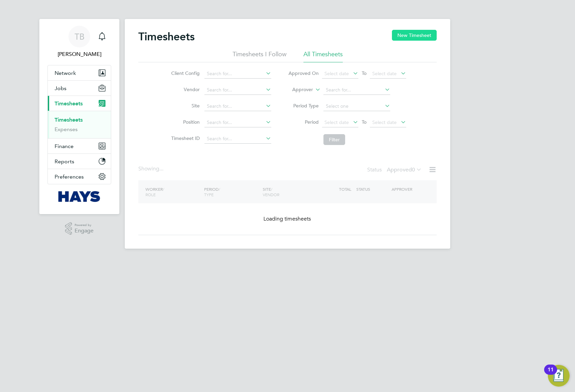 The height and width of the screenshot is (392, 575). What do you see at coordinates (304, 122) in the screenshot?
I see `label: Period` at bounding box center [304, 122].